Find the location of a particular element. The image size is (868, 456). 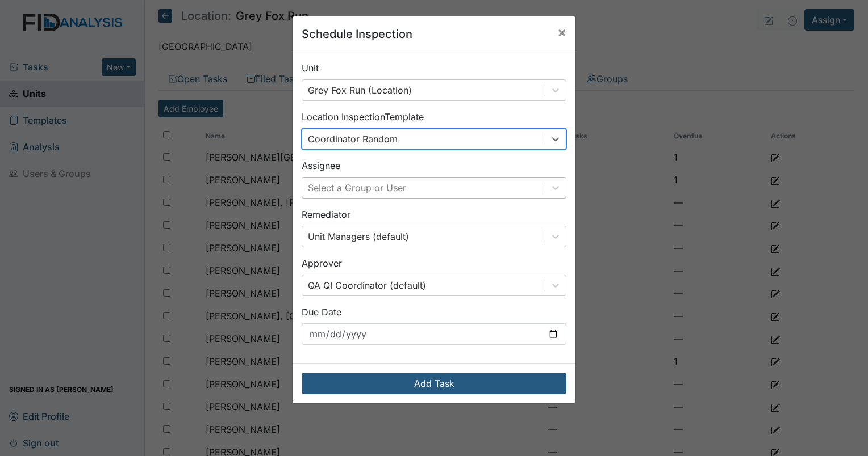

label: Location Inspection Template is located at coordinates (362, 117).